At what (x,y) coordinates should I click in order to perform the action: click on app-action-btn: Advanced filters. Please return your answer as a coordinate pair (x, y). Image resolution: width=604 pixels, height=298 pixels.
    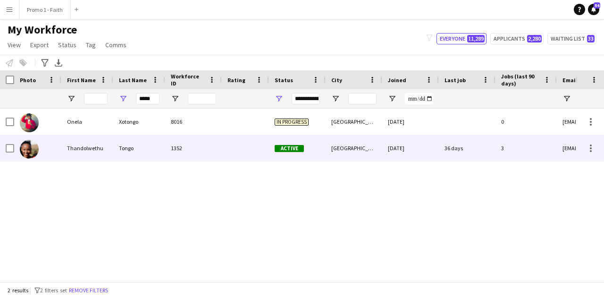
    Looking at the image, I should click on (45, 63).